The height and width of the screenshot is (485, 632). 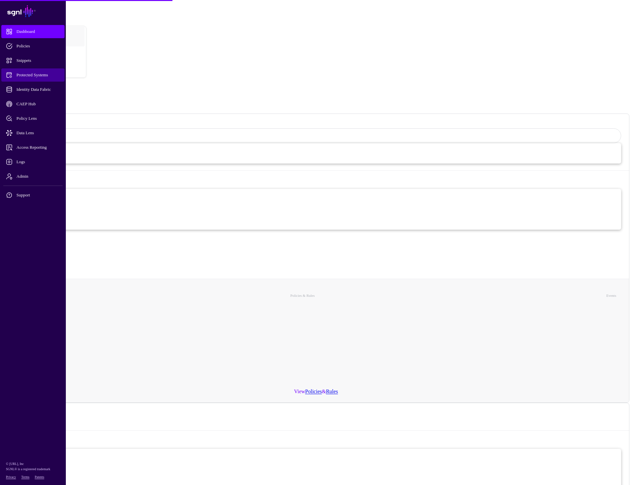 What do you see at coordinates (38, 162) in the screenshot?
I see `span: Logs` at bounding box center [38, 162].